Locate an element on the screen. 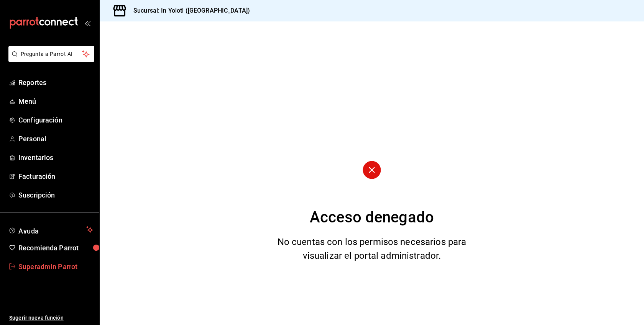 The height and width of the screenshot is (325, 644). span: Sugerir nueva función is located at coordinates (51, 318).